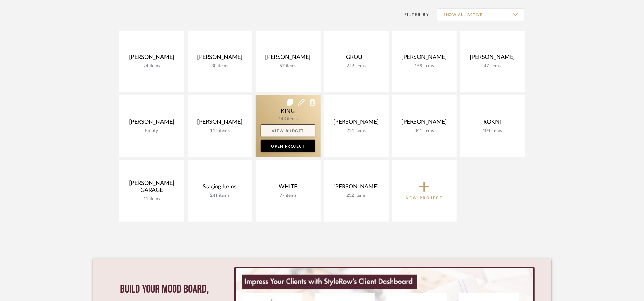 This screenshot has height=301, width=644. Describe the element at coordinates (288, 188) in the screenshot. I see `div: WHITE` at that location.